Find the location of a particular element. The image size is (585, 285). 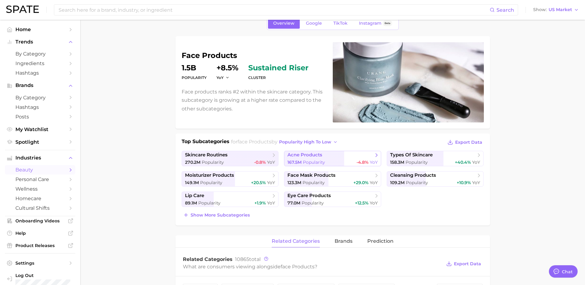

a: face mask products123.3m Popularity+29.0% YoY is located at coordinates (332, 179).